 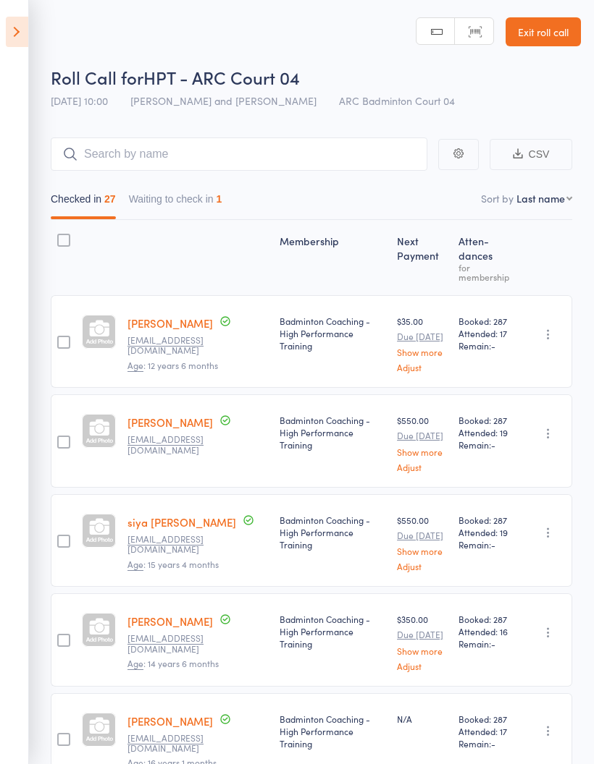 I want to click on span: : 14 years 6 months, so click(x=173, y=664).